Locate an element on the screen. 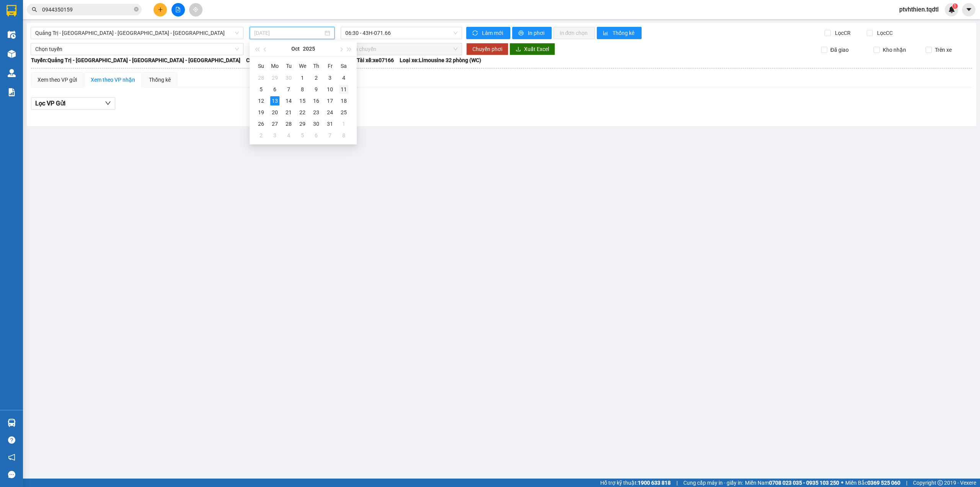 This screenshot has width=980, height=487. th: Tu is located at coordinates (289, 66).